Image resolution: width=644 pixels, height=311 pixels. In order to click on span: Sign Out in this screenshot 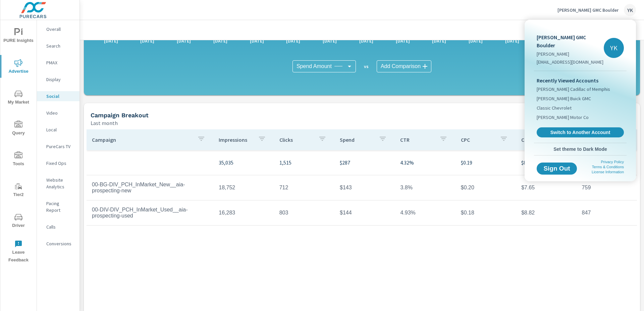, I will do `click(557, 168)`.